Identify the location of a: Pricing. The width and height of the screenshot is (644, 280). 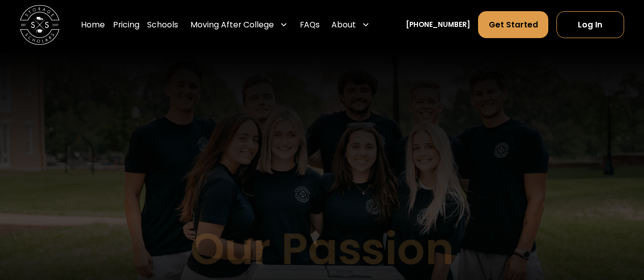
(126, 25).